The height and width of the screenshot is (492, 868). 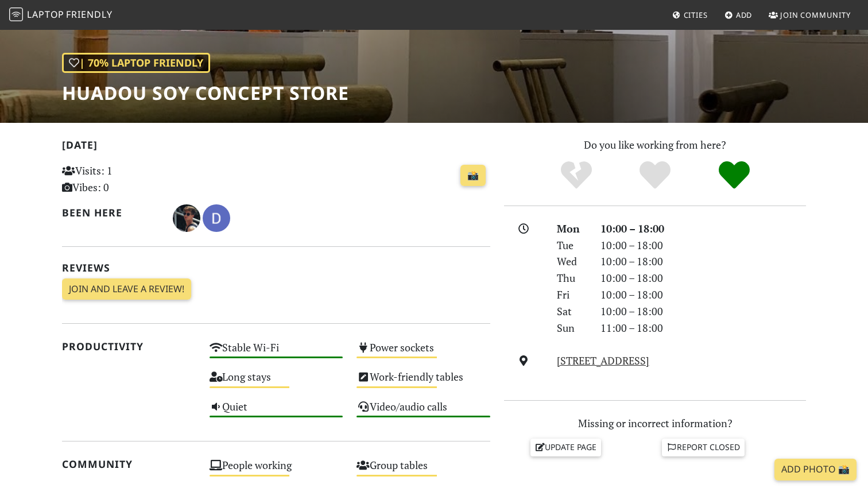 What do you see at coordinates (690, 15) in the screenshot?
I see `a: Cities` at bounding box center [690, 15].